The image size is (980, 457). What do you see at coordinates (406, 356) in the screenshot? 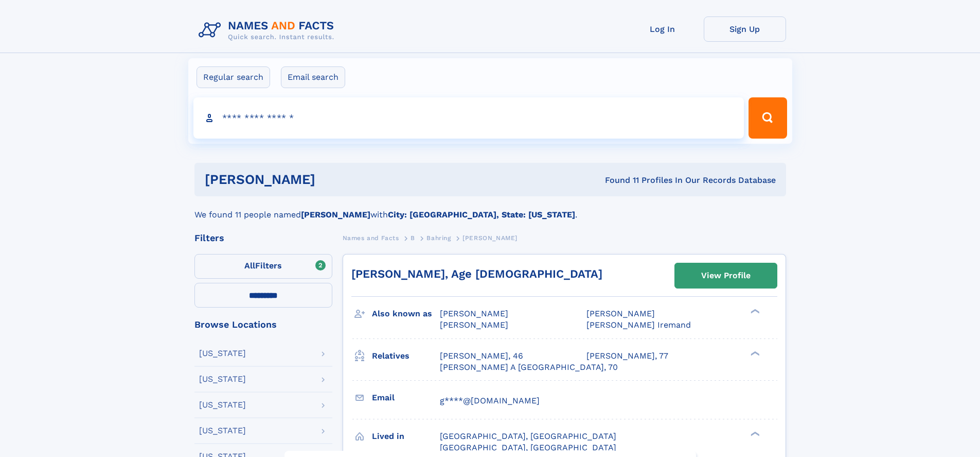
I see `h3: Relatives` at bounding box center [406, 356].